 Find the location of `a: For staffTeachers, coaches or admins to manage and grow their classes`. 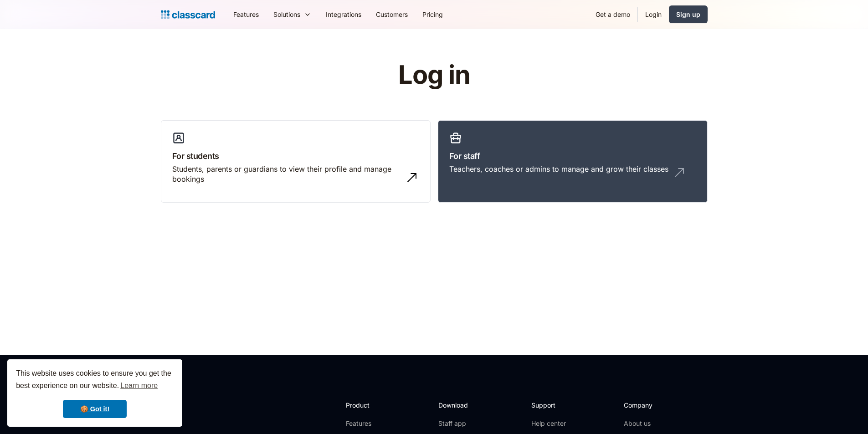

a: For staffTeachers, coaches or admins to manage and grow their classes is located at coordinates (573, 161).